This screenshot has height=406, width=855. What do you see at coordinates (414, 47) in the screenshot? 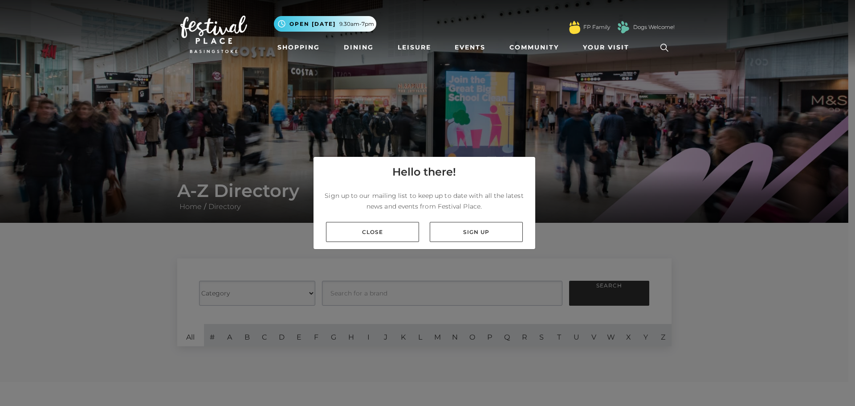
I see `a: Leisure` at bounding box center [414, 47].